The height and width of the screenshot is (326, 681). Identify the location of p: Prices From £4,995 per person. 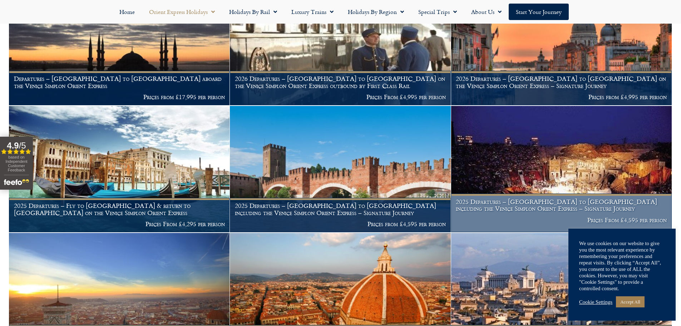
(340, 97).